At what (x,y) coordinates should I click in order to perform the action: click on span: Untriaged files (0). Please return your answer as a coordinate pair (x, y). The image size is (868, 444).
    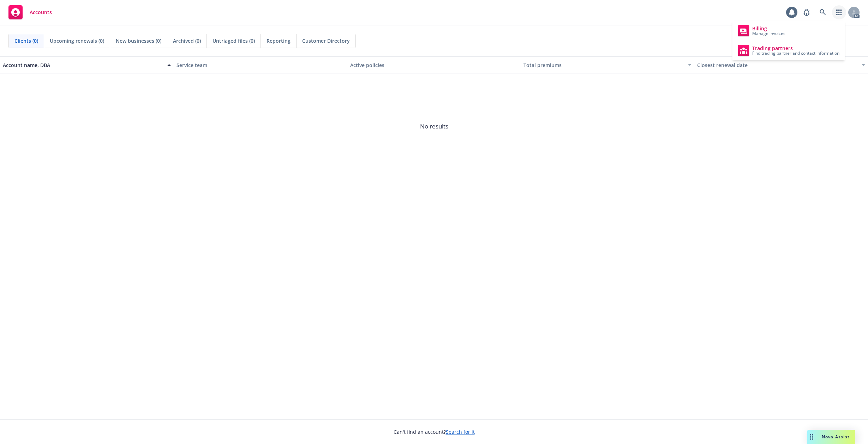
    Looking at the image, I should click on (234, 40).